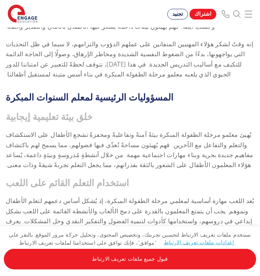  Describe the element at coordinates (129, 59) in the screenshot. I see `font: إنه وقتٌ لشكر هؤلاء المهنيين المتفانين على عملهم الدؤوب والتزامهم، لا سيما في ظل التحديات التي يو...` at that location.